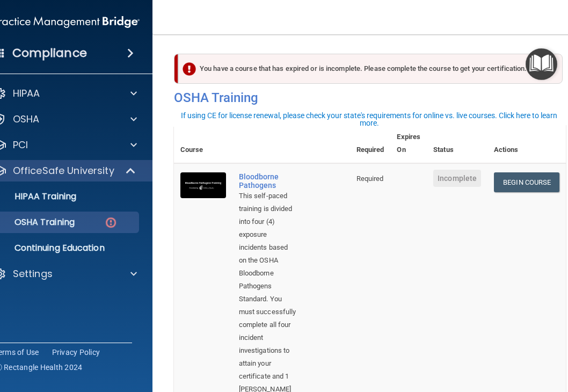  What do you see at coordinates (527, 144) in the screenshot?
I see `th: Actions` at bounding box center [527, 144].